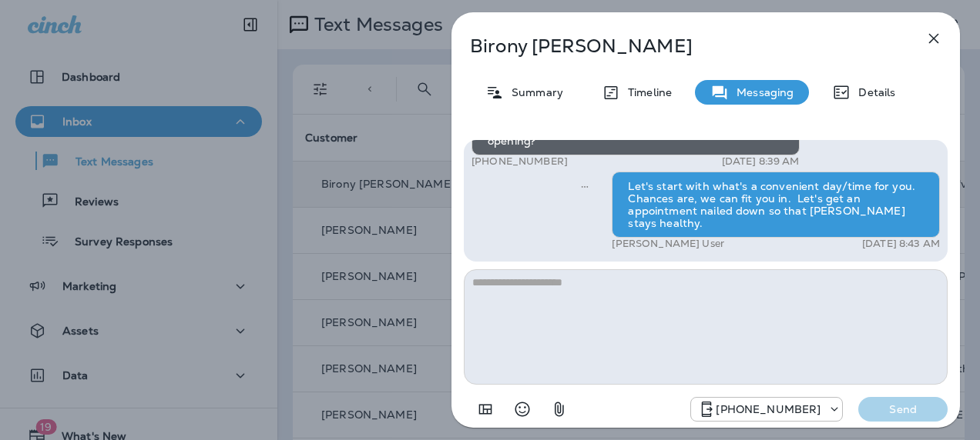  I want to click on p: Messaging, so click(761, 93).